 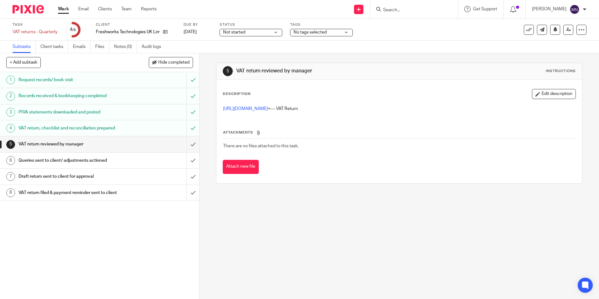 I want to click on a: Email, so click(x=83, y=9).